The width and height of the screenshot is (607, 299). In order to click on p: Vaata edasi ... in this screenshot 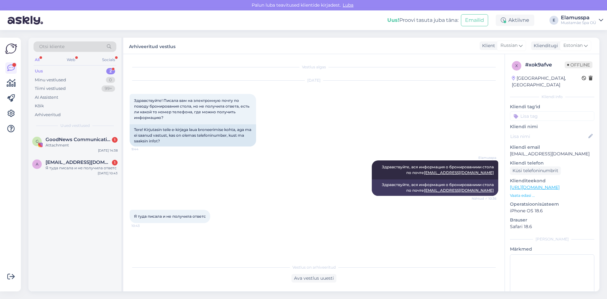, I will do `click(552, 195)`.